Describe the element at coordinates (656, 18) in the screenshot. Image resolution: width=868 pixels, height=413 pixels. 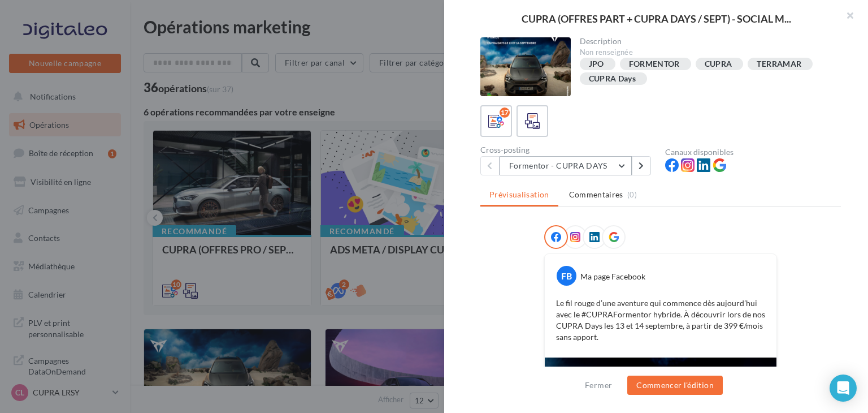
I see `span: CUPRA (OFFRES PART + CUPRA DAYS / SEPT) - SOCIAL M...` at that location.